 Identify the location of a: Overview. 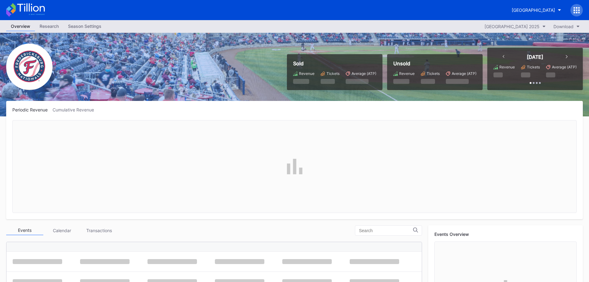
(20, 26).